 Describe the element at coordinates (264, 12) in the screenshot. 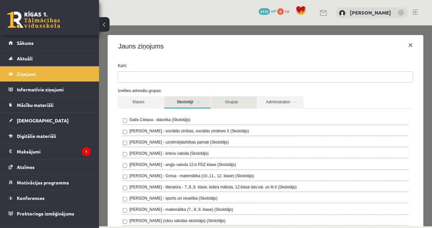

I see `span: 2172` at that location.